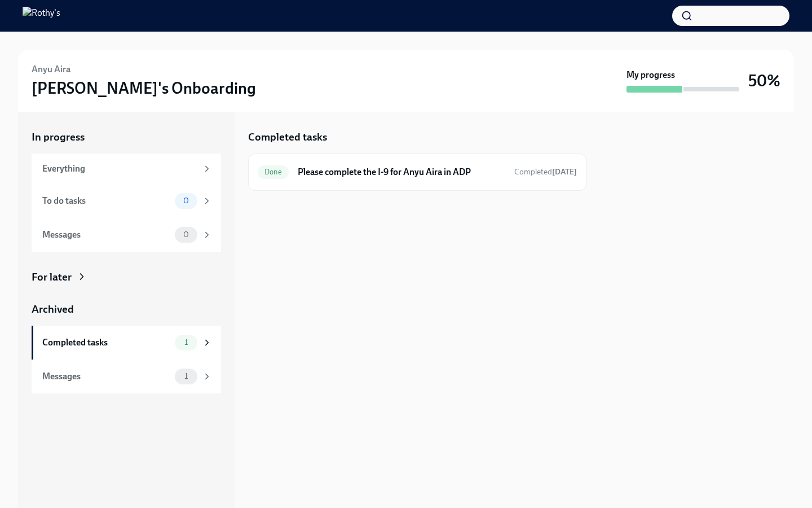 The image size is (812, 508). What do you see at coordinates (126, 310) in the screenshot?
I see `div: Archived` at bounding box center [126, 310].